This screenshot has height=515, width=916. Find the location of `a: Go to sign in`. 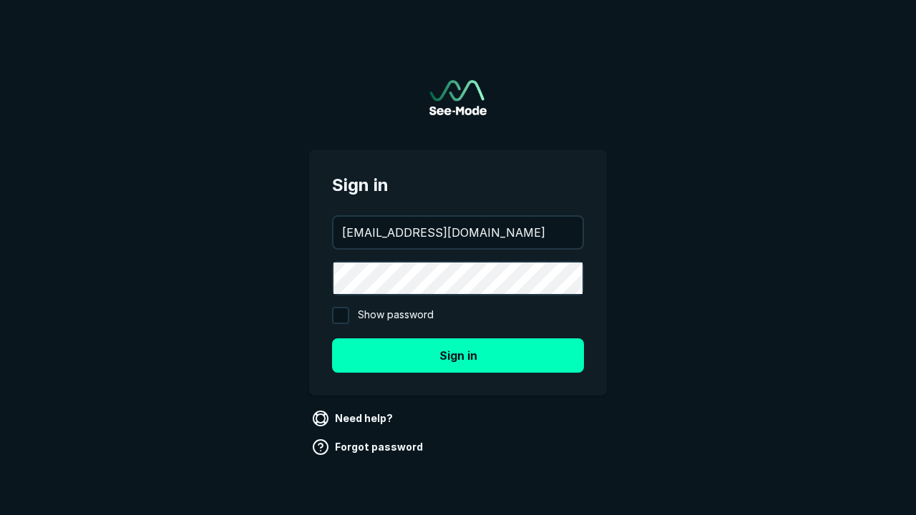

a: Go to sign in is located at coordinates (458, 97).